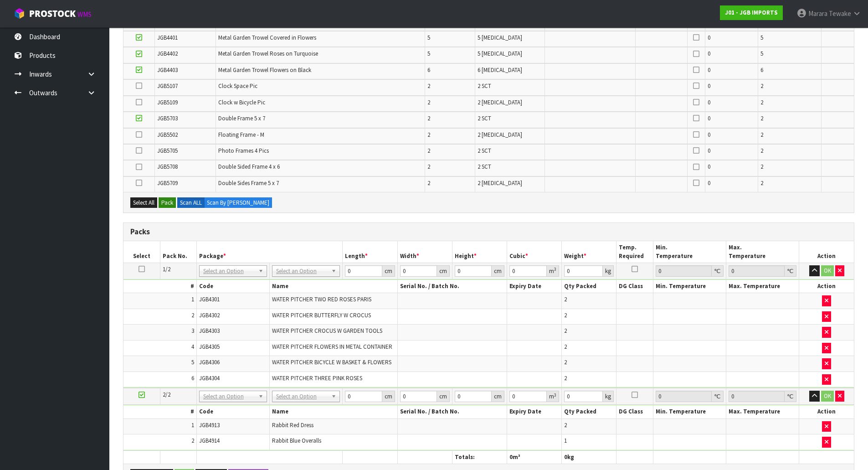  Describe the element at coordinates (193, 330) in the screenshot. I see `span: 3` at that location.